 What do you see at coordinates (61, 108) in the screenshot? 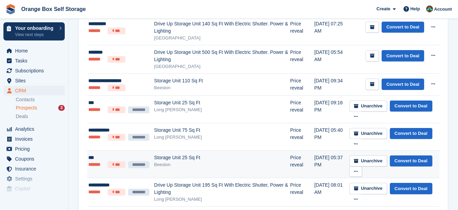
I see `div: 3` at bounding box center [61, 108].